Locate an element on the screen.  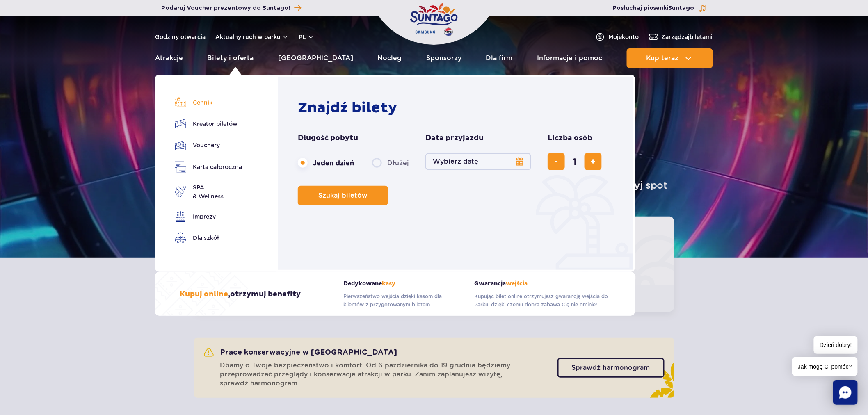
span: Moje konto is located at coordinates (624, 37).